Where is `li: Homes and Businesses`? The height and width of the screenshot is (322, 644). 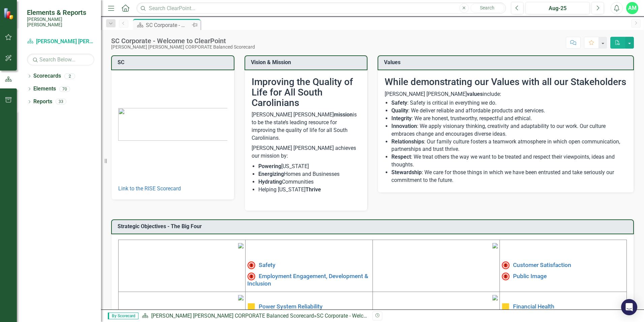
li: Homes and Businesses is located at coordinates (310, 174).